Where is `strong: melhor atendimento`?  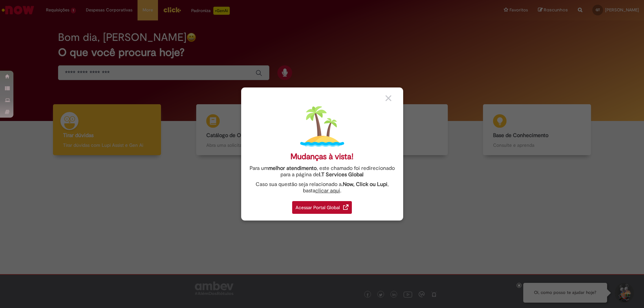 strong: melhor atendimento is located at coordinates (293, 168).